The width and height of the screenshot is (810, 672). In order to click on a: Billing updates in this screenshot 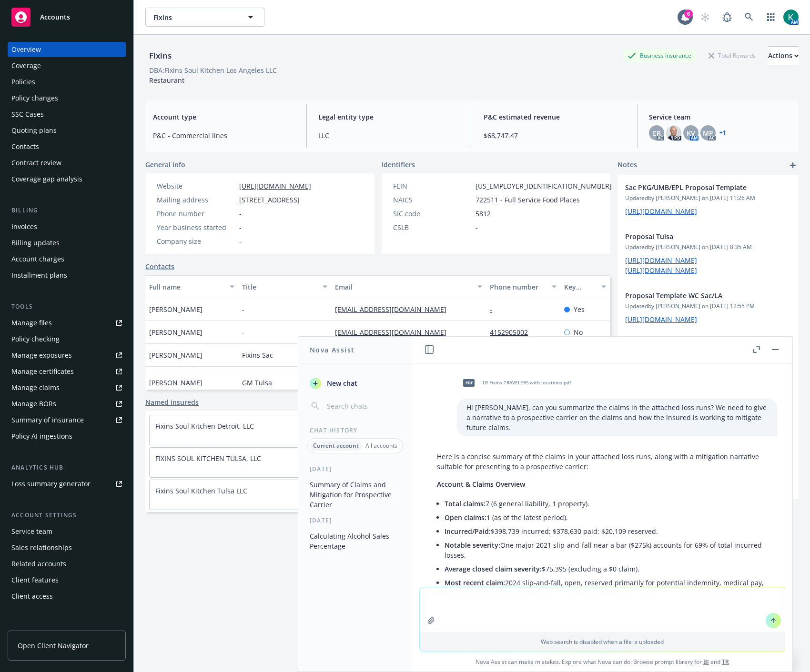, I will do `click(67, 243)`.